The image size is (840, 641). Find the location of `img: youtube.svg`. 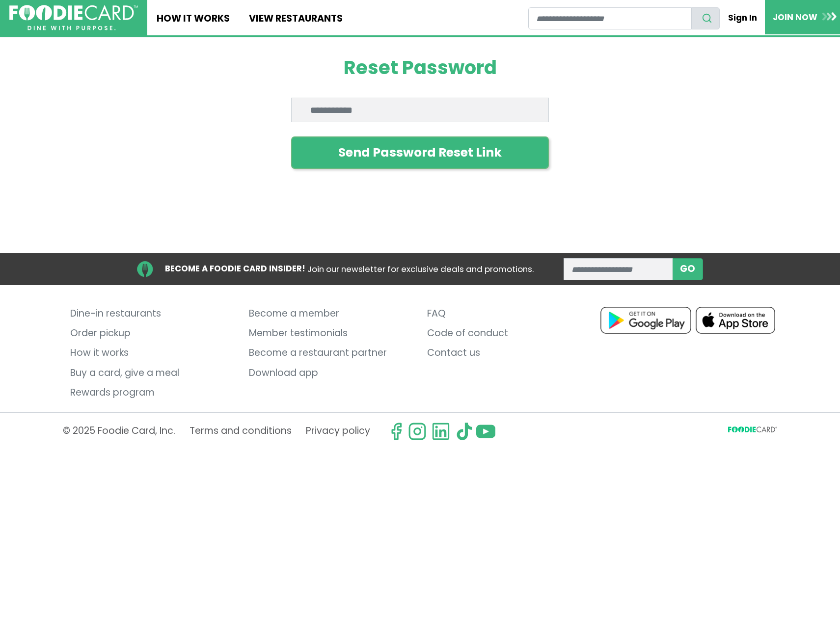

img: youtube.svg is located at coordinates (485, 432).